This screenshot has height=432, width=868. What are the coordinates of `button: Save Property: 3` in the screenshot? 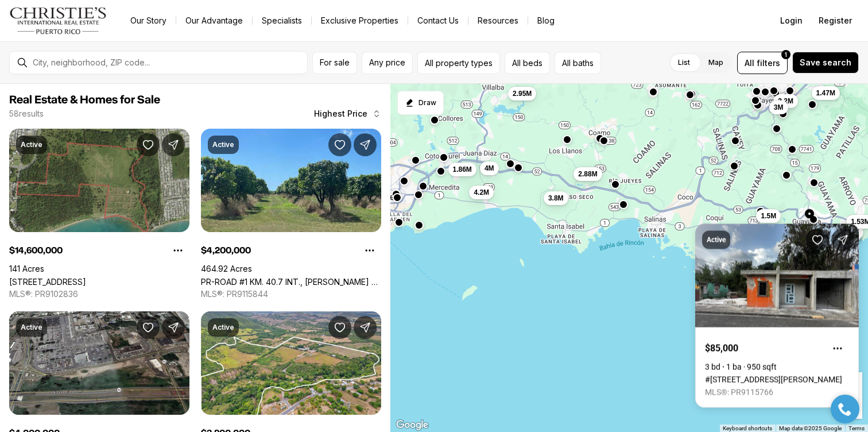 It's located at (148, 145).